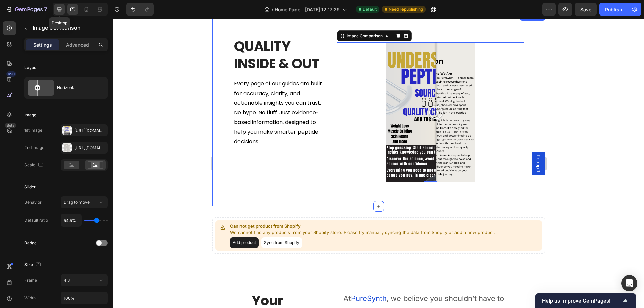 This screenshot has height=308, width=644. I want to click on div: Layout, so click(31, 68).